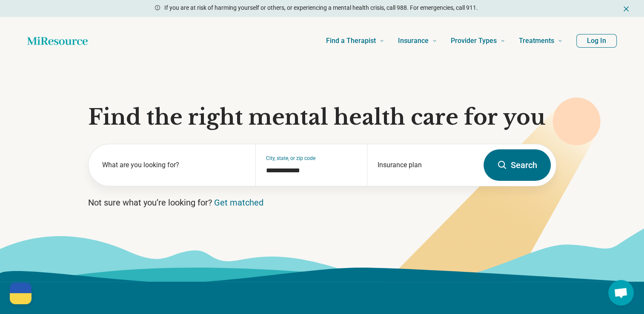 This screenshot has height=314, width=644. Describe the element at coordinates (417, 41) in the screenshot. I see `a: Insurance` at that location.